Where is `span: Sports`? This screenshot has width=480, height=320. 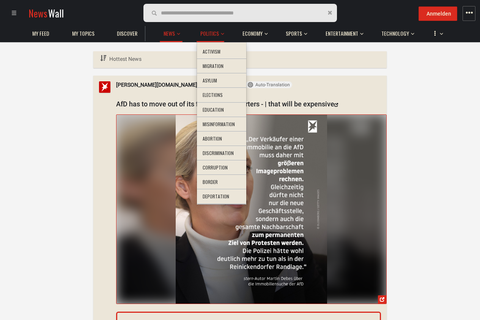 span: Sports is located at coordinates (294, 33).